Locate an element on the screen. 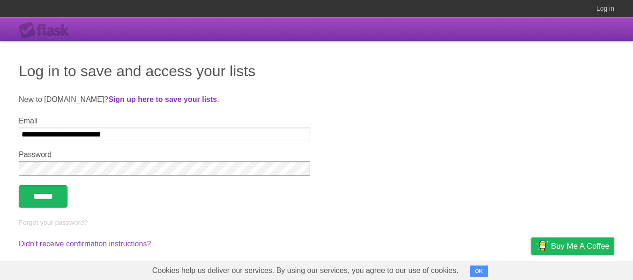 The height and width of the screenshot is (280, 633). h1: Log in to save and access your lists is located at coordinates (316, 71).